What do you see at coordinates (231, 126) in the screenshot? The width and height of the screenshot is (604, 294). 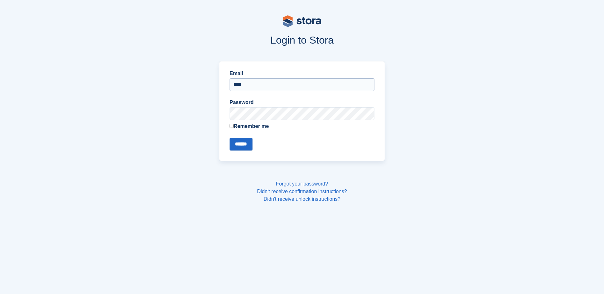 I see `input: Remember me` at bounding box center [231, 126].